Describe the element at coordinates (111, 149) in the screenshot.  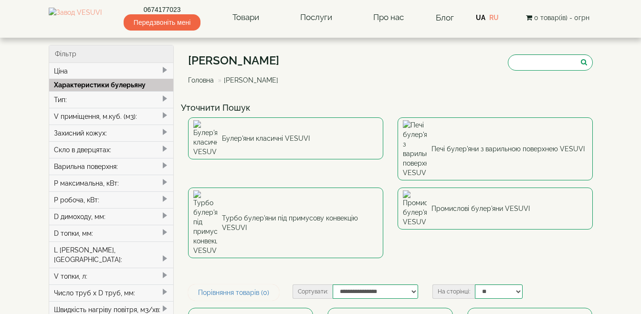
I see `div: Скло в дверцятах:` at that location.